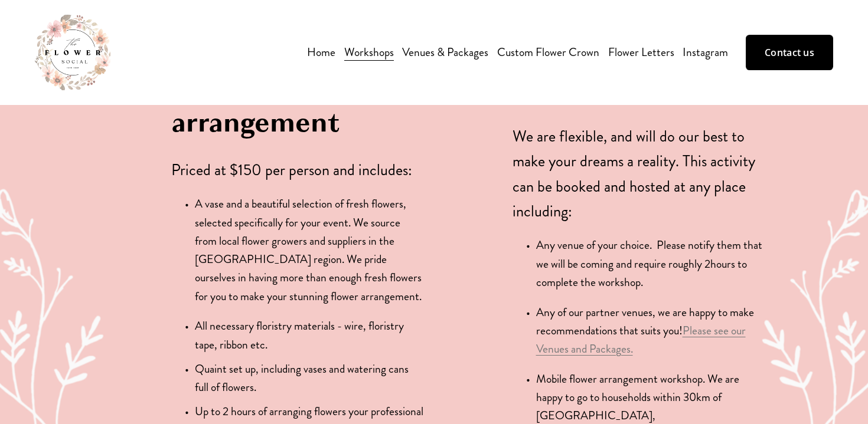 The height and width of the screenshot is (424, 868). I want to click on span: Workshops, so click(369, 52).